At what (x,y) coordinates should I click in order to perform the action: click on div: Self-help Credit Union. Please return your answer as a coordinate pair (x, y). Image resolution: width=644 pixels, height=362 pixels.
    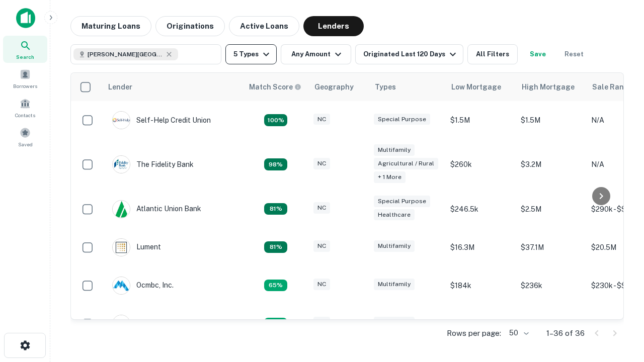
    Looking at the image, I should click on (162, 120).